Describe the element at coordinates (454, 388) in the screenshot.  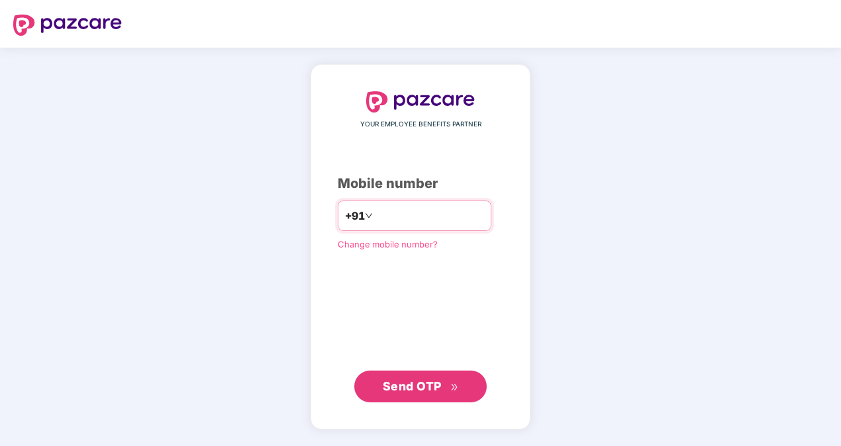
I see `span: double-right` at that location.